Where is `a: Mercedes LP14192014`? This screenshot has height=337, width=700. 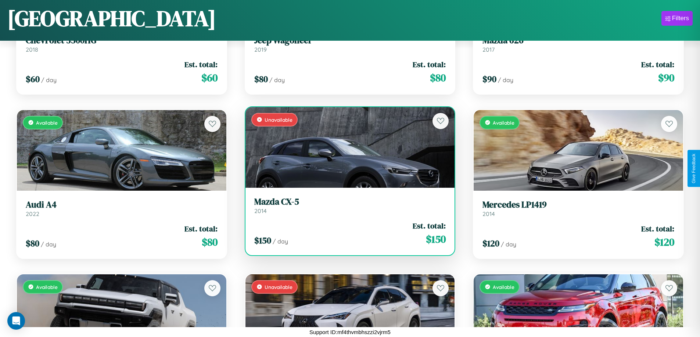 a: Mercedes LP14192014 is located at coordinates (578, 209).